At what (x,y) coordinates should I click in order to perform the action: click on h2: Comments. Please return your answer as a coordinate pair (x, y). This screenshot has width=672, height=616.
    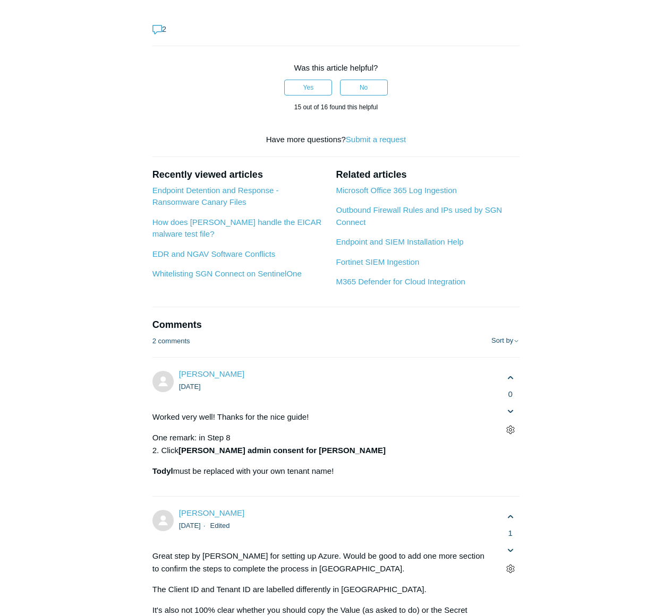
    Looking at the image, I should click on (335, 325).